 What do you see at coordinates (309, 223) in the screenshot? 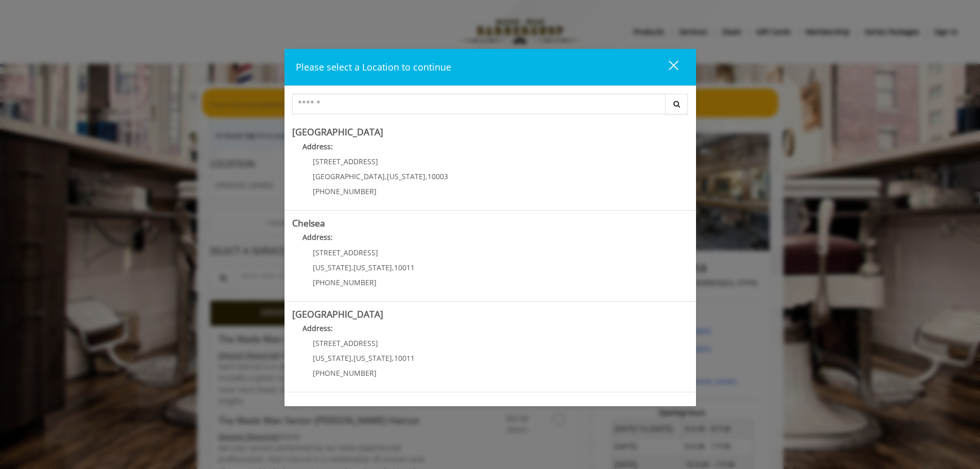
I see `b: Chelsea` at bounding box center [309, 223].